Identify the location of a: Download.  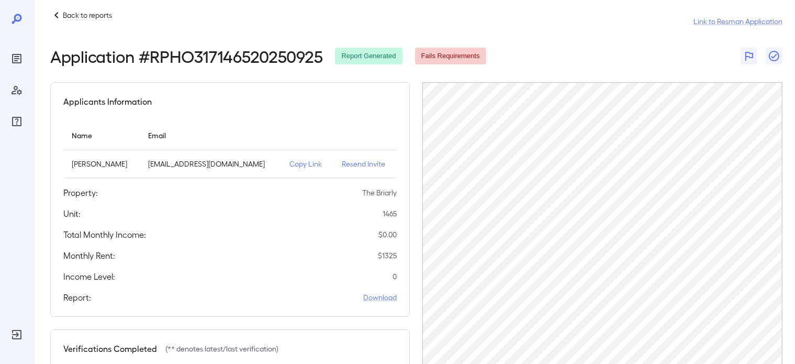
(380, 297).